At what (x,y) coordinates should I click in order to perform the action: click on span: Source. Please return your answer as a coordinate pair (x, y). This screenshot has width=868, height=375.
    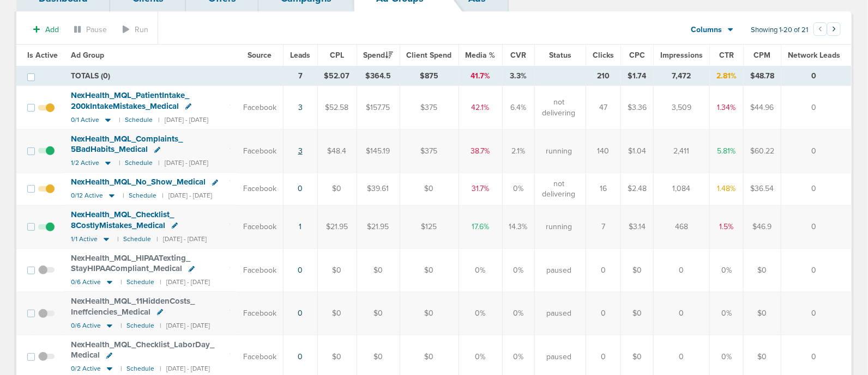
    Looking at the image, I should click on (259, 55).